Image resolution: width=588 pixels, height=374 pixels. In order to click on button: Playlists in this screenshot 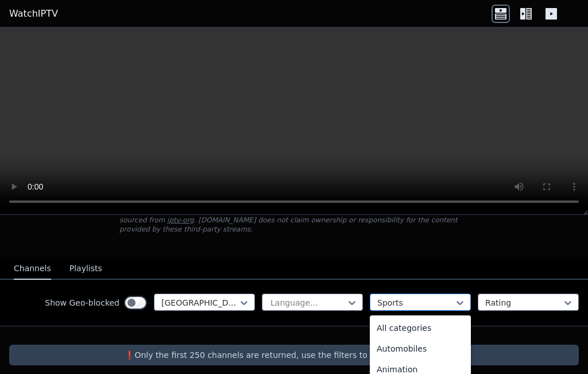, I will do `click(85, 269)`.